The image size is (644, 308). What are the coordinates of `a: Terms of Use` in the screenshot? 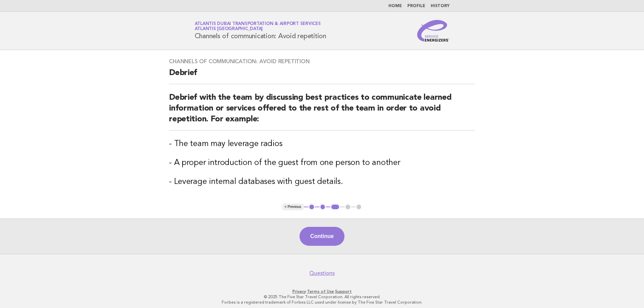 It's located at (321, 291).